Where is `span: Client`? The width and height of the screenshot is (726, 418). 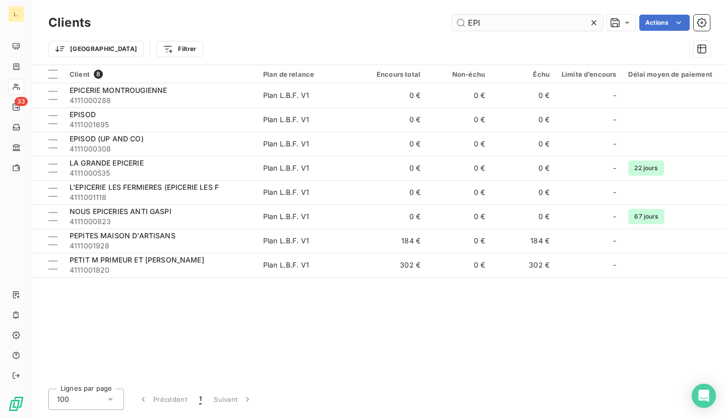
span: Client is located at coordinates (80, 74).